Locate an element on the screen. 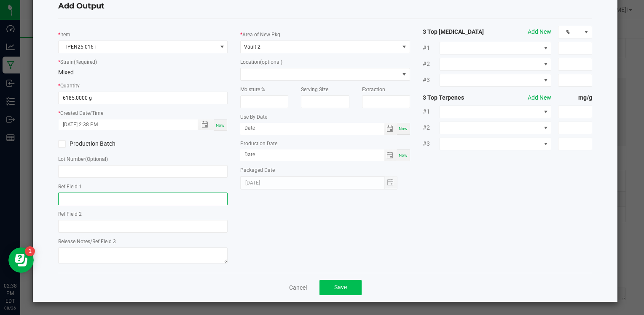 This screenshot has width=644, height=315. label: Created Date/Time is located at coordinates (82, 113).